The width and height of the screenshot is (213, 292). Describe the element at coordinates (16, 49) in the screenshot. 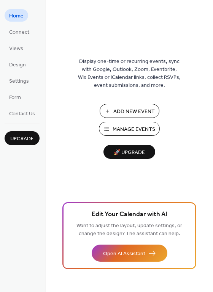

I see `span: Views` at that location.